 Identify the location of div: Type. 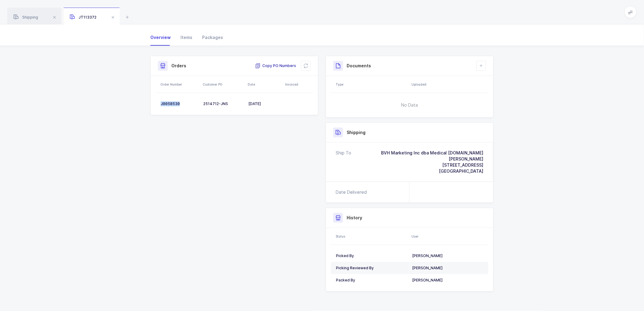
(372, 84).